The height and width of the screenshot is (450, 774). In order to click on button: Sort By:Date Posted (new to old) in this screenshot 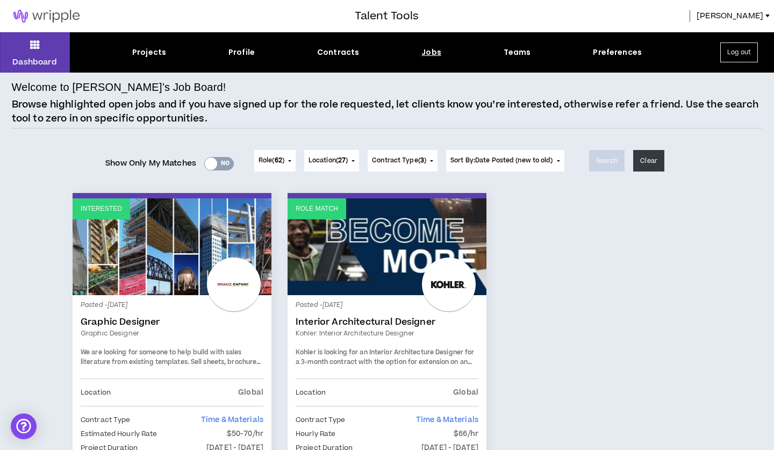, I will do `click(505, 161)`.